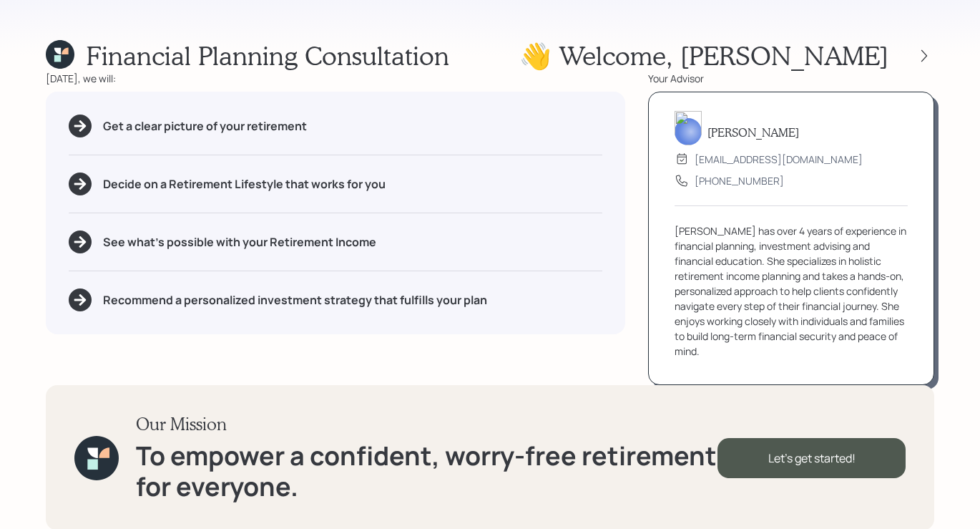 This screenshot has height=529, width=980. I want to click on img: aleksandra-headshot.png, so click(687, 128).